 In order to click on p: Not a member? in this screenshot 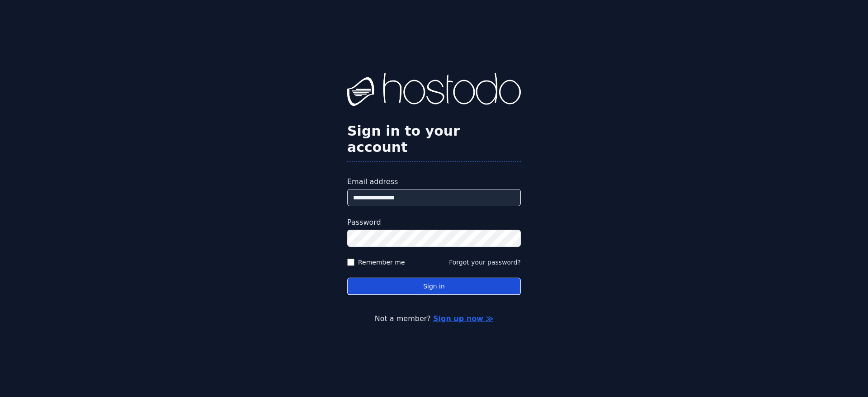, I will do `click(434, 319)`.